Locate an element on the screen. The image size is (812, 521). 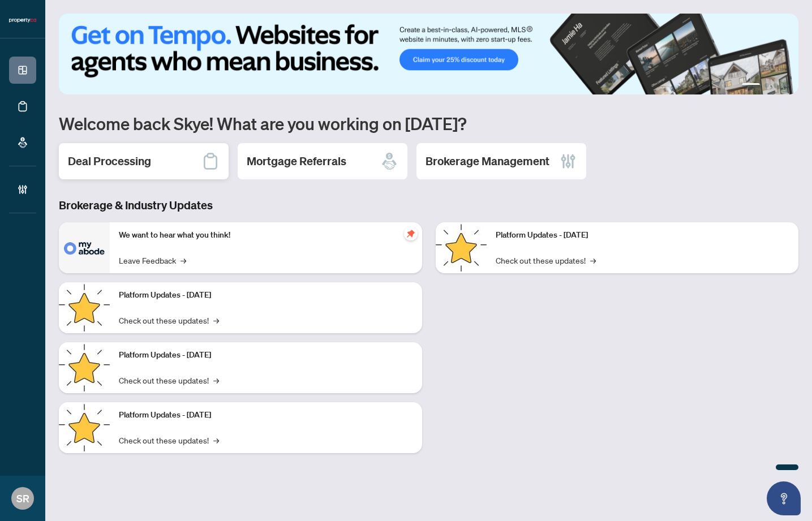
img: Platform Updates - July 8, 2025 is located at coordinates (85, 427).